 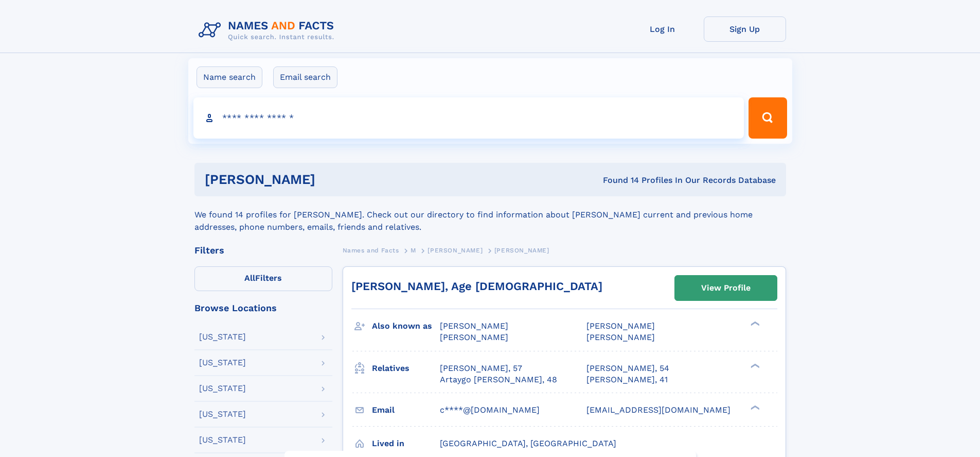 I want to click on a: Names and Facts, so click(x=371, y=250).